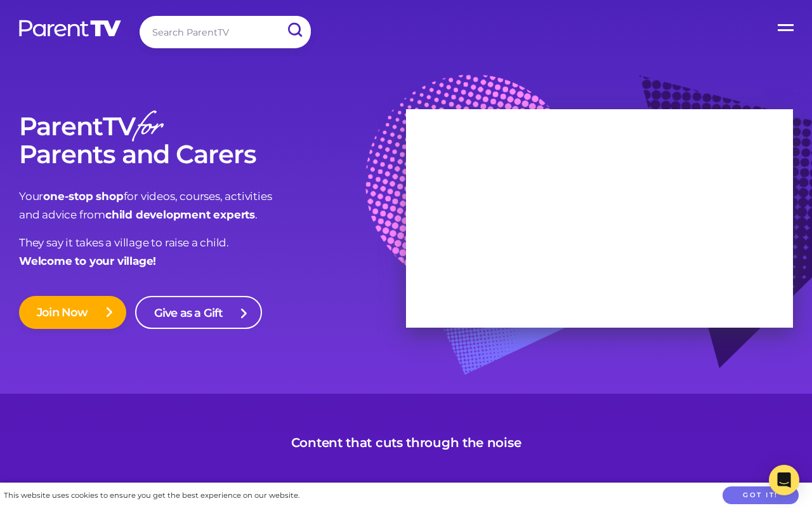 This screenshot has height=508, width=812. I want to click on strong: child development experts, so click(180, 215).